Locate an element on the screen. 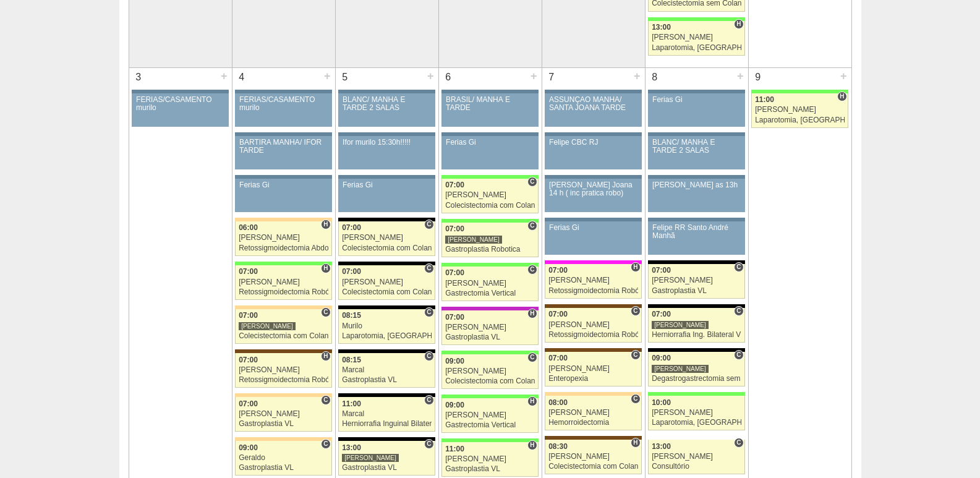 This screenshot has height=478, width=980. div: Murilo is located at coordinates (386, 326).